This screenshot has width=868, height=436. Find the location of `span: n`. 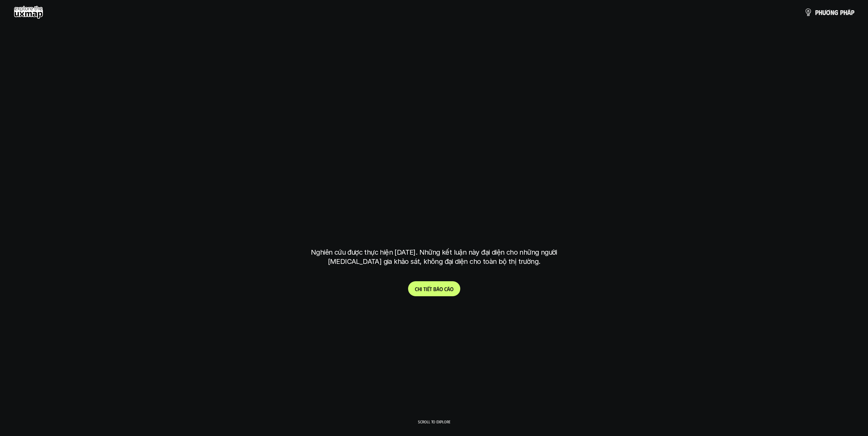

span: n is located at coordinates (832, 12).